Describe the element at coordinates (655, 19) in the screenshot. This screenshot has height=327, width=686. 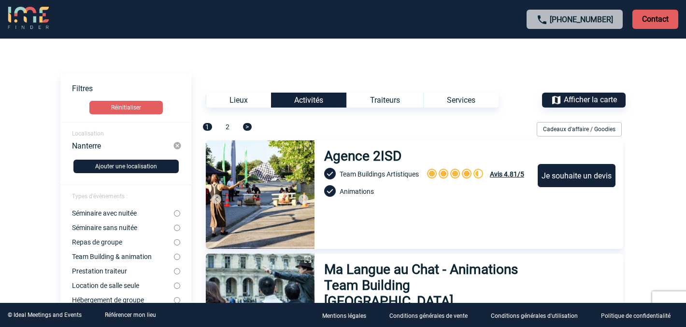
I see `p: Contact` at that location.